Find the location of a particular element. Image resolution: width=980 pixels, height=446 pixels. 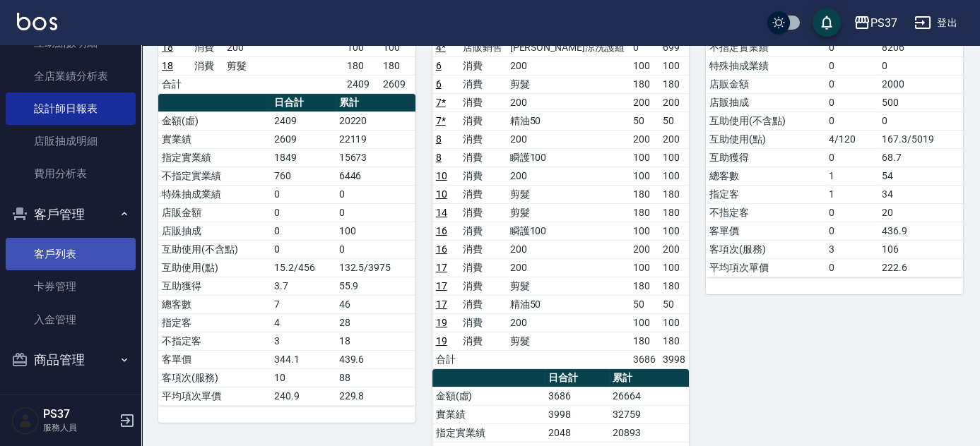

td: 店販金額 is located at coordinates (765, 84).